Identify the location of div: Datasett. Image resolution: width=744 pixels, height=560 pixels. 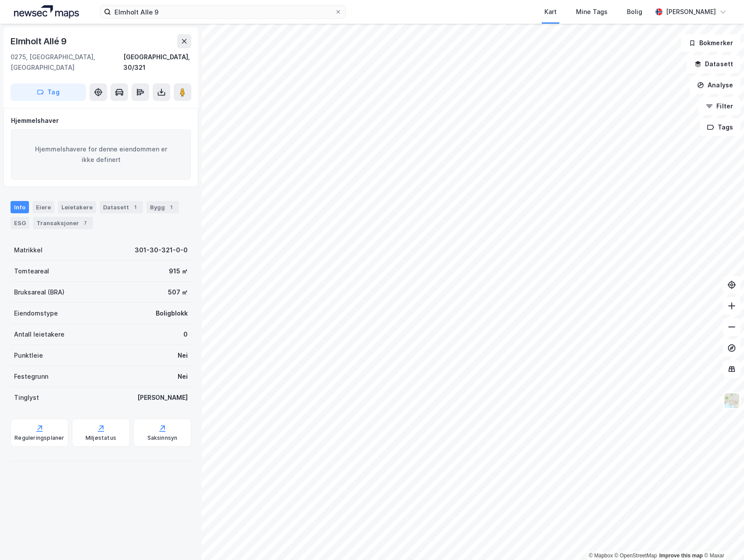
(121, 207).